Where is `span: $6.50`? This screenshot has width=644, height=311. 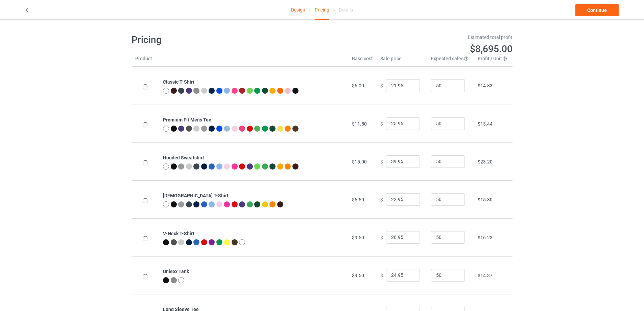 span: $6.50 is located at coordinates (358, 199).